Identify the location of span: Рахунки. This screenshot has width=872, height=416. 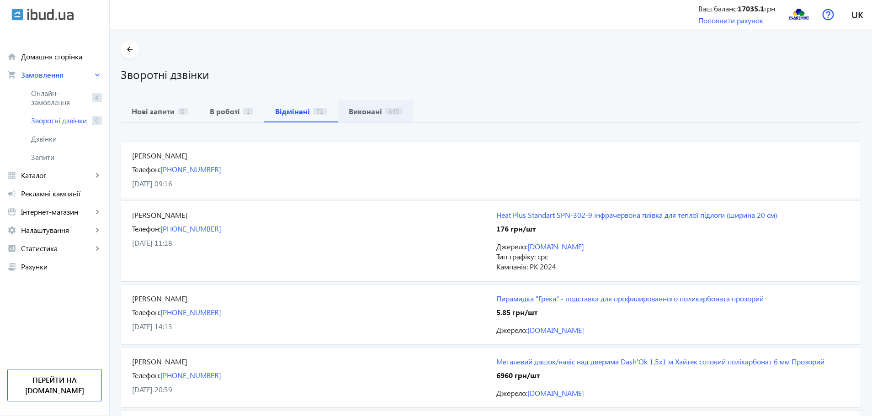
(61, 267).